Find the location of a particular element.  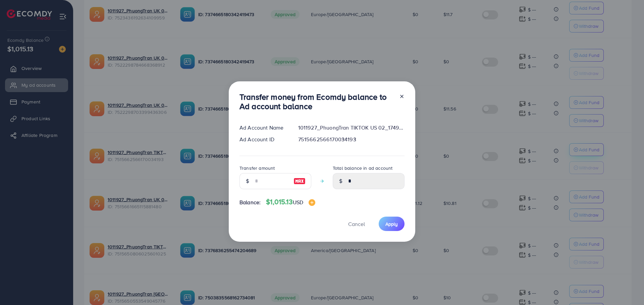

h3: Transfer money from Ecomdy balance to Ad account balance is located at coordinates (317, 102).